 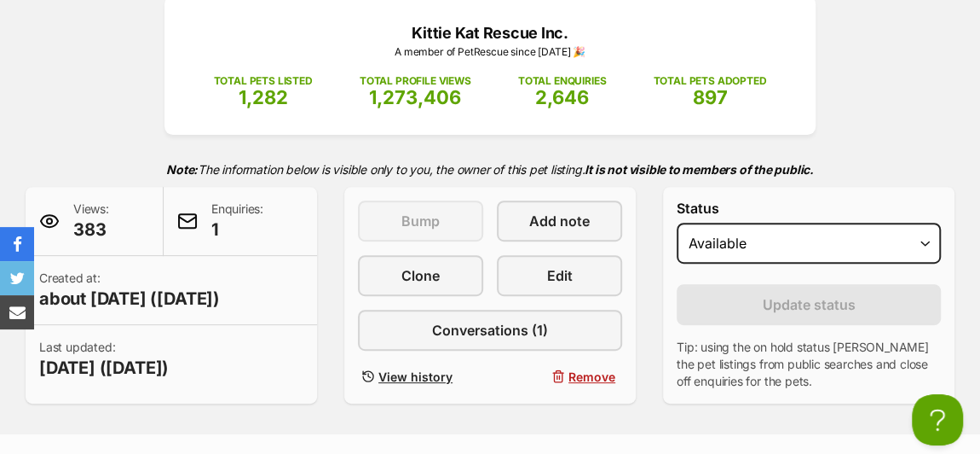 I want to click on p: Created at:, so click(x=130, y=290).